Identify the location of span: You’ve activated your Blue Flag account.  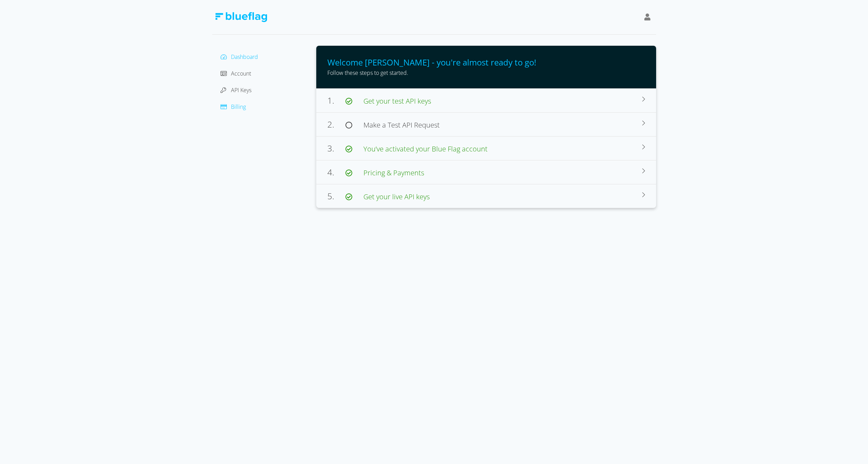
(425, 149).